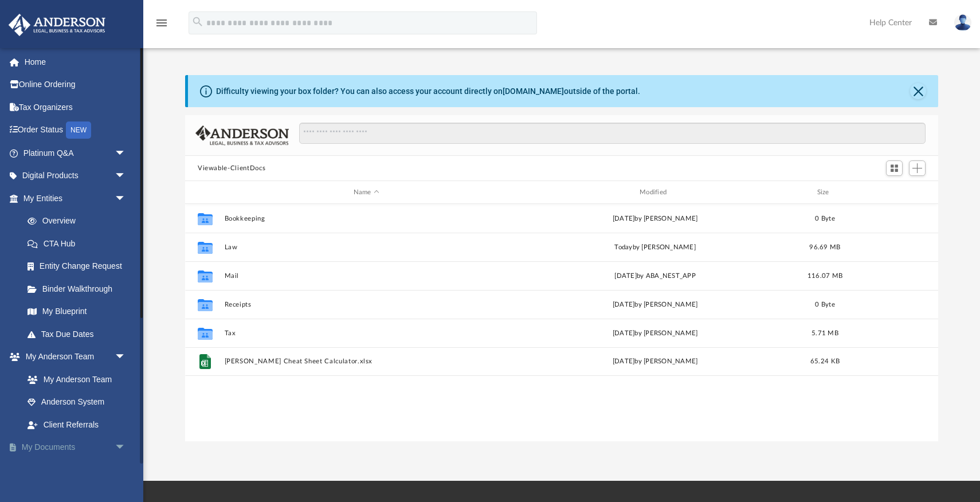 This screenshot has height=502, width=980. Describe the element at coordinates (623, 247) in the screenshot. I see `span: today` at that location.